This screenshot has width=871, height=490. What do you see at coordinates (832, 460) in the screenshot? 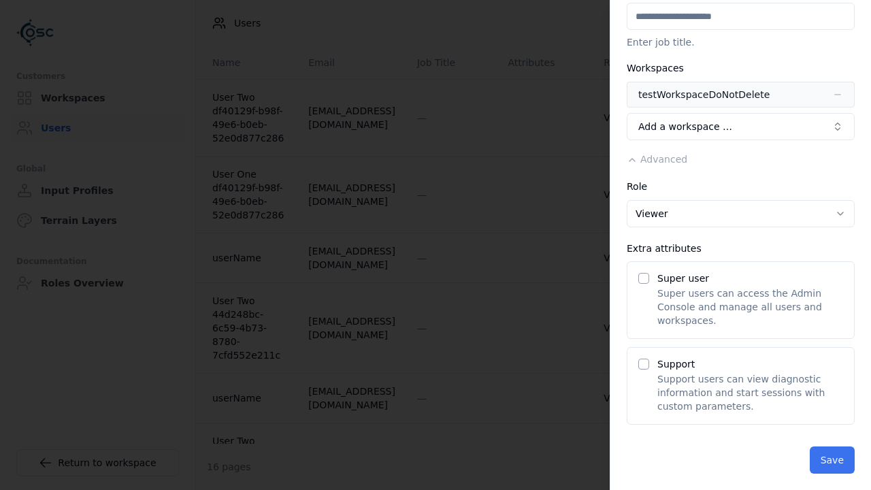
I see `button: Save` at bounding box center [832, 460].